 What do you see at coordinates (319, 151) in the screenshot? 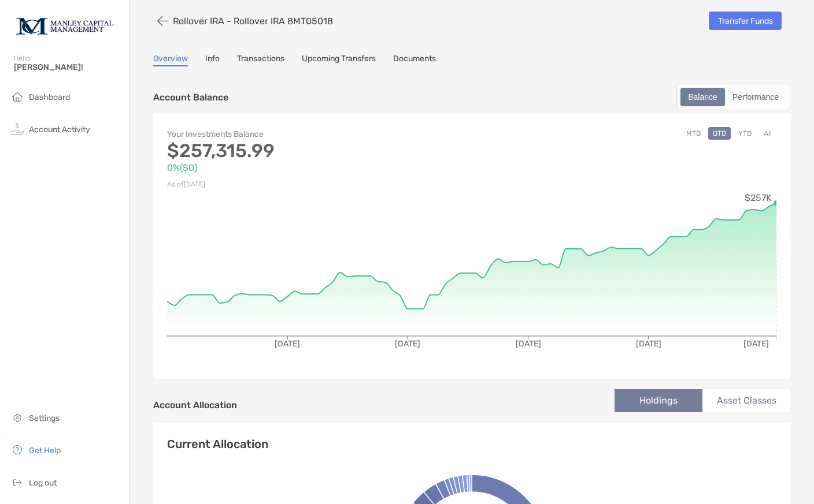
I see `p: $257,315.99` at bounding box center [319, 151].